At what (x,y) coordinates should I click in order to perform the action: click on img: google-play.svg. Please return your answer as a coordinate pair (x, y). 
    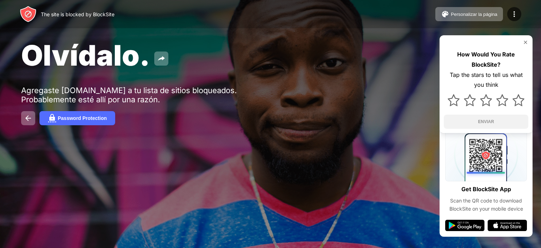
    Looking at the image, I should click on (465, 225).